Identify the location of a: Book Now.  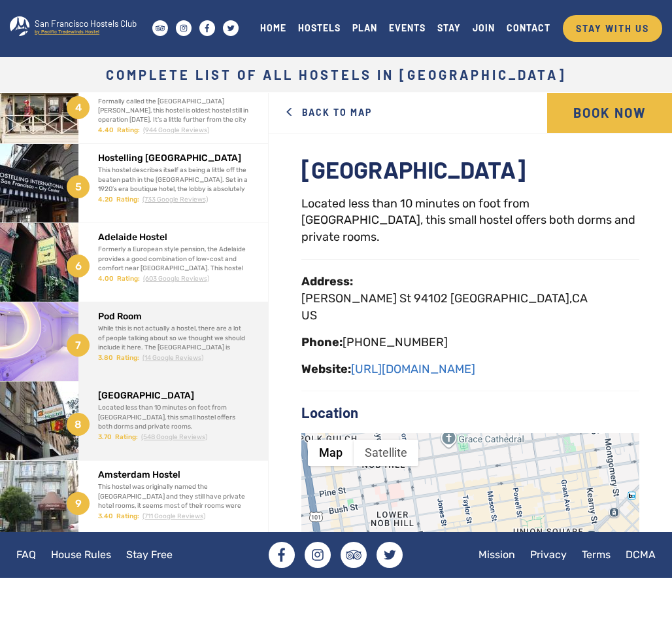
(609, 112).